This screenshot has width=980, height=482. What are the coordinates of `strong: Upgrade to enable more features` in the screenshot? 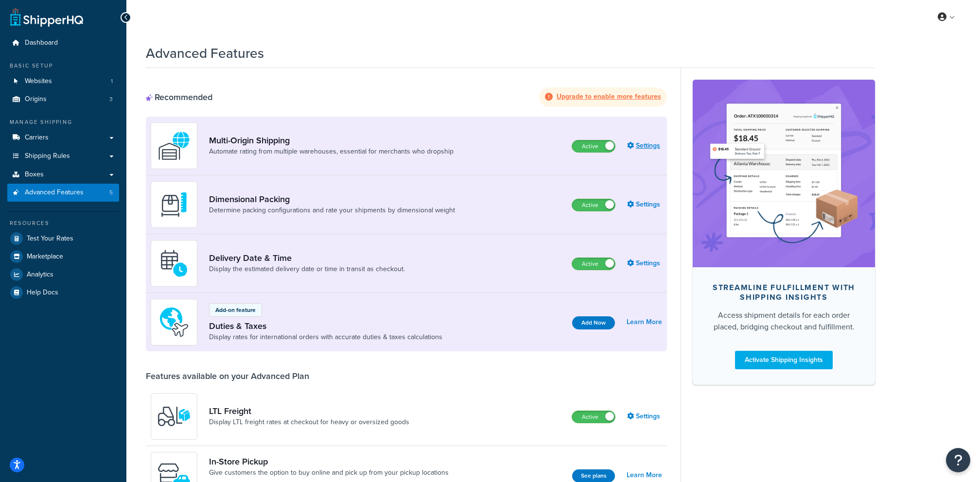 It's located at (609, 96).